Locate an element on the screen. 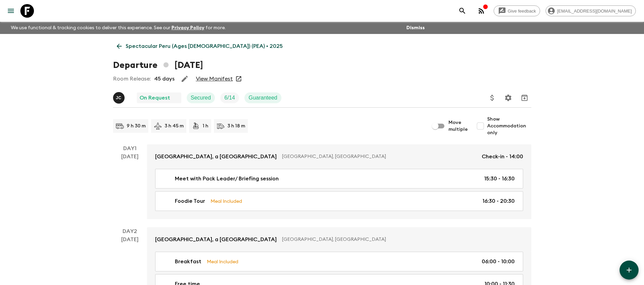  p: 45 days is located at coordinates (164, 79).